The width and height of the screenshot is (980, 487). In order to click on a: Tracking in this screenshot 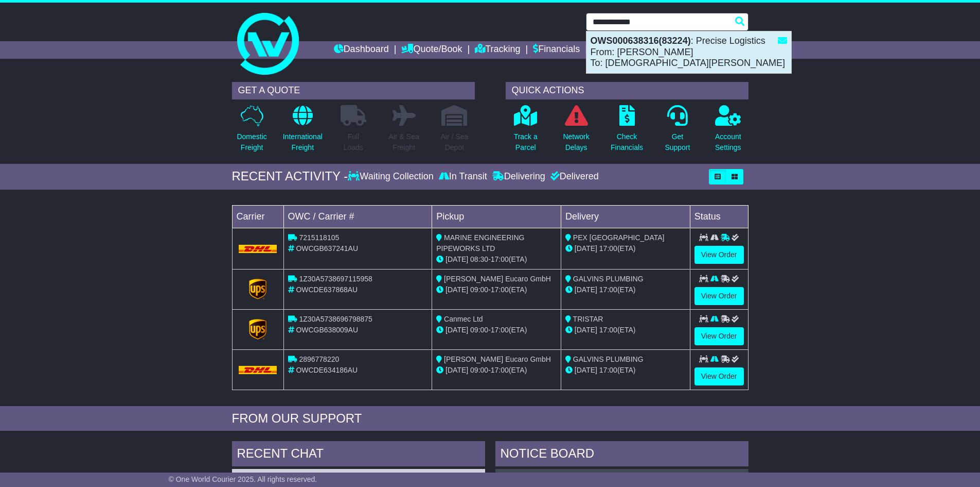, I will do `click(498, 50)`.